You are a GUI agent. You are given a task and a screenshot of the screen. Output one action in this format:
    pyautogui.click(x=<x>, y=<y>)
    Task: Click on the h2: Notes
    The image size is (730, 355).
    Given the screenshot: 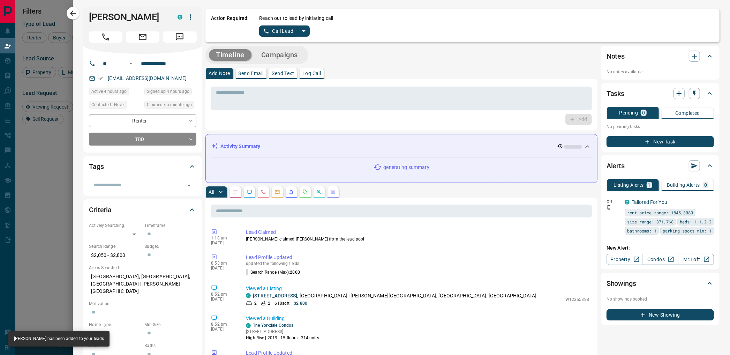 What is the action you would take?
    pyautogui.click(x=615, y=56)
    